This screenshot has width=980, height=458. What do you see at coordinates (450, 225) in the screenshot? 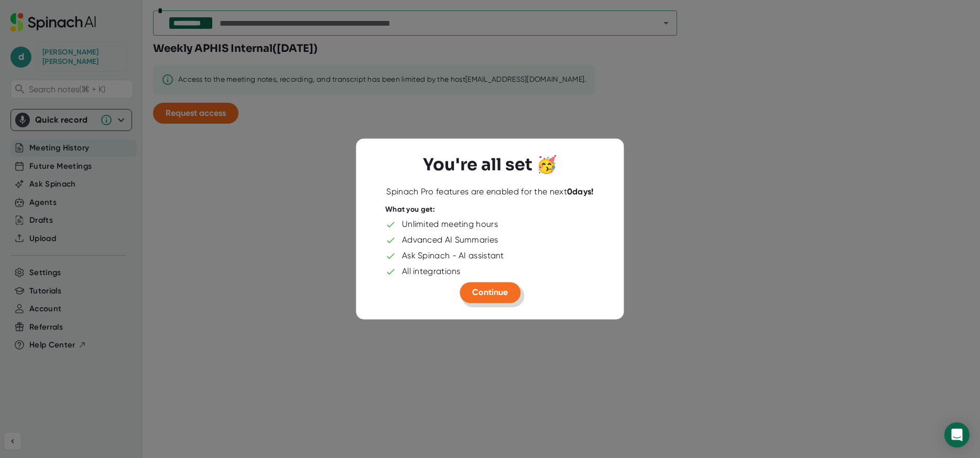
I see `div: Unlimited meeting hours` at bounding box center [450, 225].